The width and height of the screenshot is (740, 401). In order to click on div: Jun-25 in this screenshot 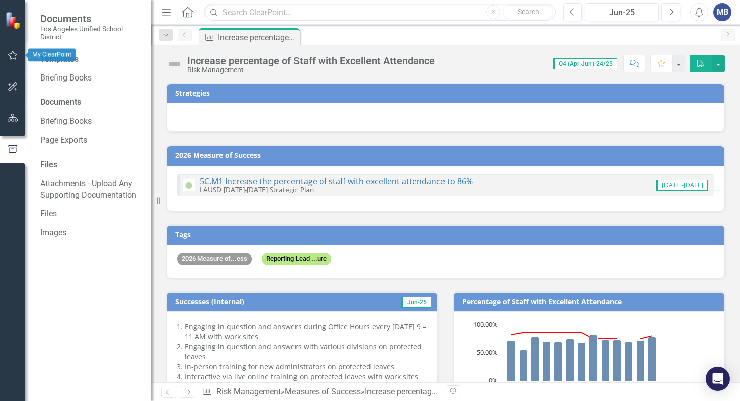, I will do `click(622, 13)`.